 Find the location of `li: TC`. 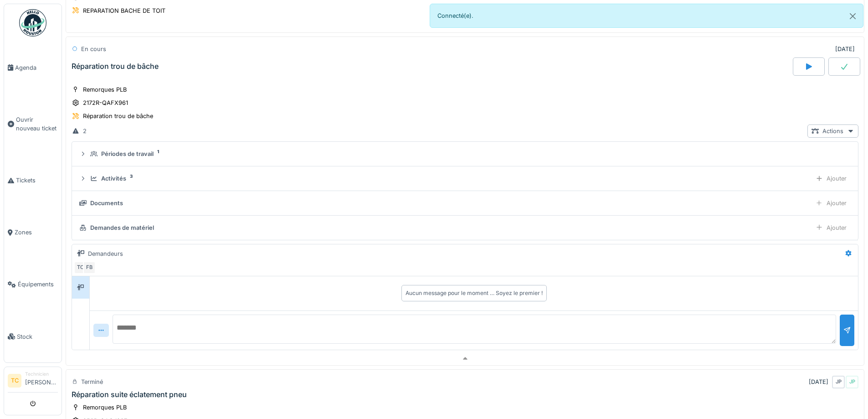

li: TC is located at coordinates (15, 380).